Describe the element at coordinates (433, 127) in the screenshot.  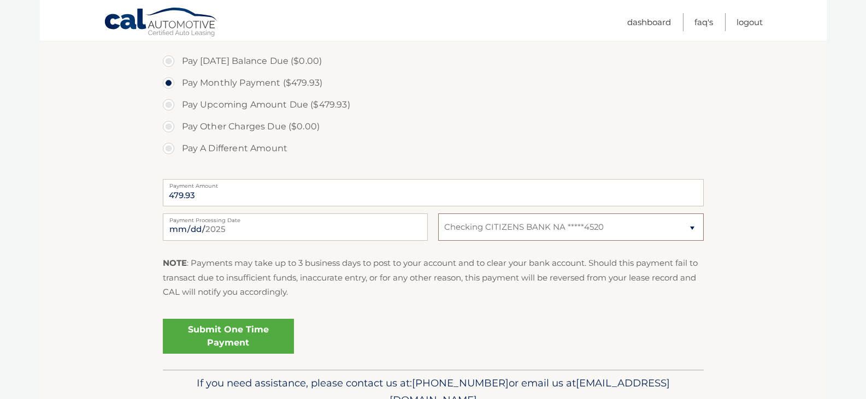
I see `label: Pay Other Charges Due ($0.00)` at that location.